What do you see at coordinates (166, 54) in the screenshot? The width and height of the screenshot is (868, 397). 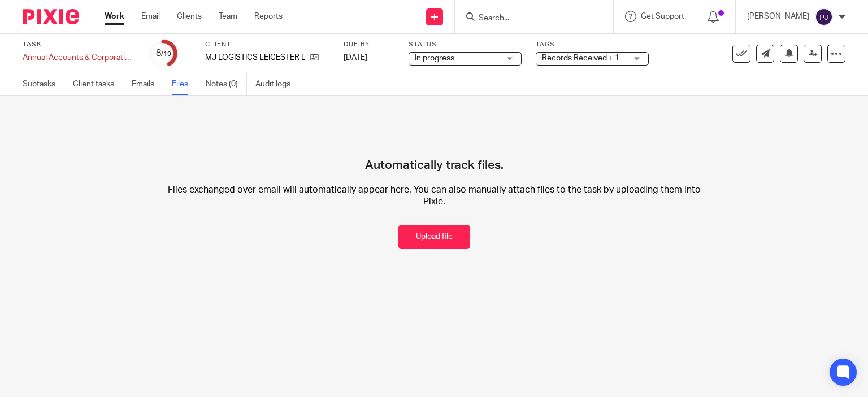 I see `small: /19` at bounding box center [166, 54].